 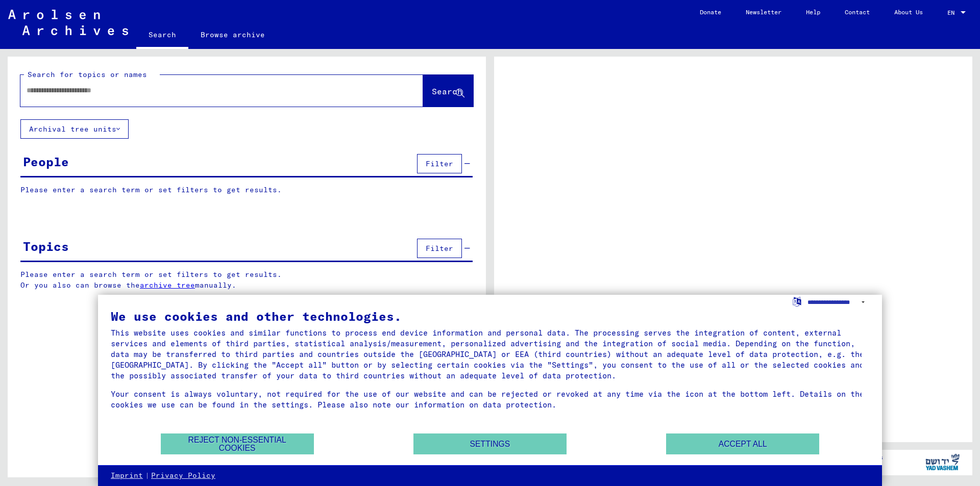 What do you see at coordinates (87, 75) in the screenshot?
I see `mat-label: Search for topics or names` at bounding box center [87, 75].